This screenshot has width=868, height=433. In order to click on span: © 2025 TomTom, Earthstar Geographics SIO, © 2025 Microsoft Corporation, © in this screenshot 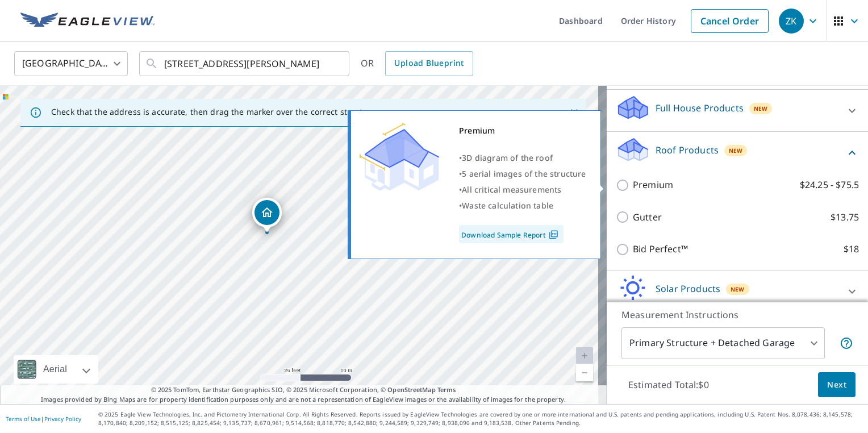, I will do `click(303, 390)`.